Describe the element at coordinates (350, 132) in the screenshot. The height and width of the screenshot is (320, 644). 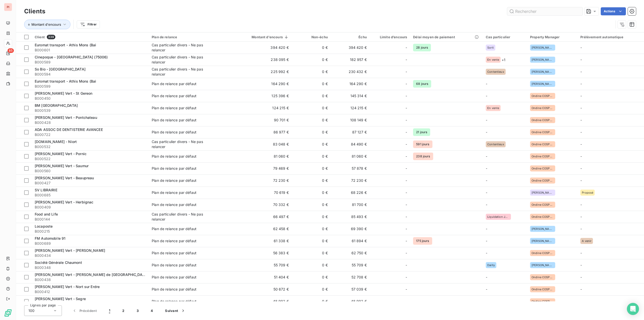
I see `td: 87 127 €` at that location.